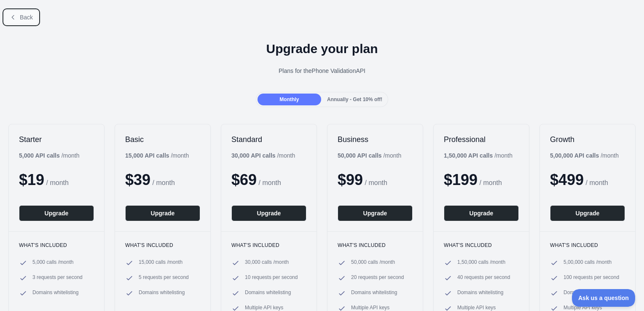  What do you see at coordinates (350, 180) in the screenshot?
I see `span: $ 99` at bounding box center [350, 180].